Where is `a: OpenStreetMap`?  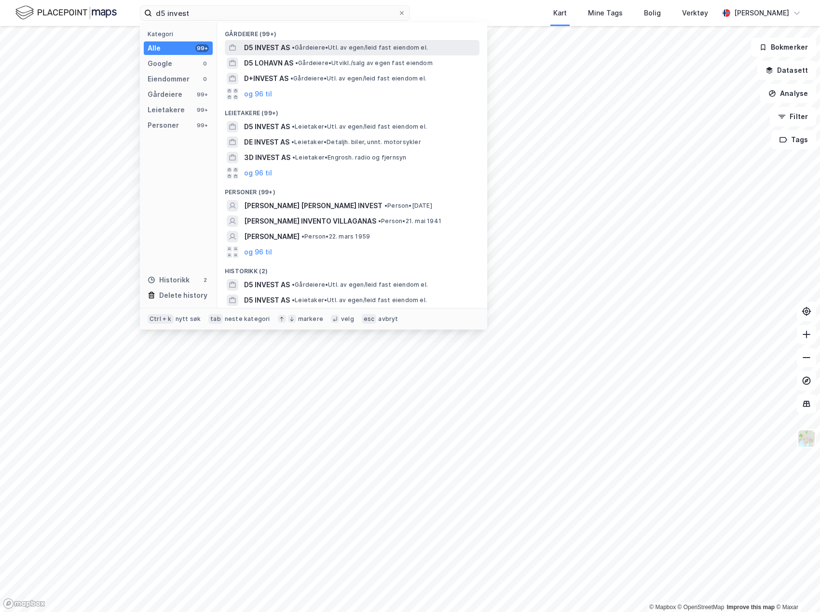
a: OpenStreetMap is located at coordinates (701, 607).